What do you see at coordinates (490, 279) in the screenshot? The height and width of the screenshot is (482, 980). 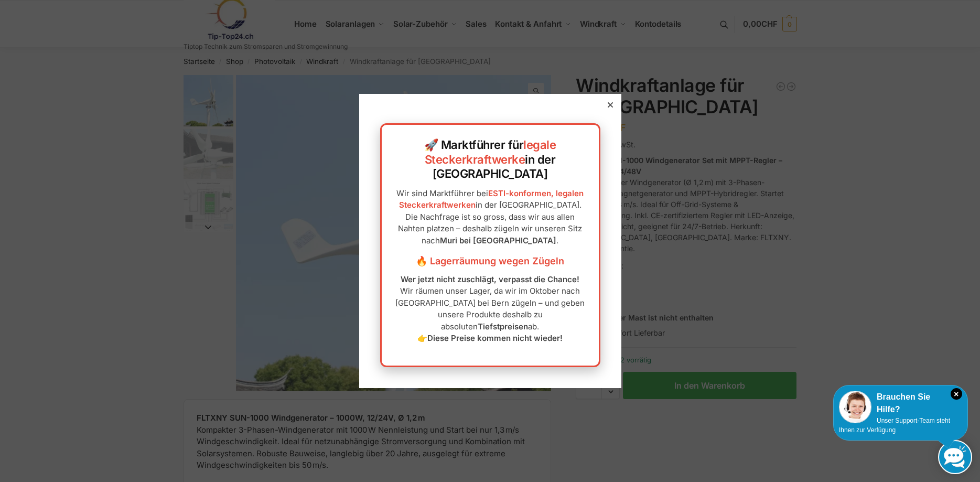 I see `strong: Wer jetzt nicht zuschlägt, verpasst die Chance!` at bounding box center [490, 279].